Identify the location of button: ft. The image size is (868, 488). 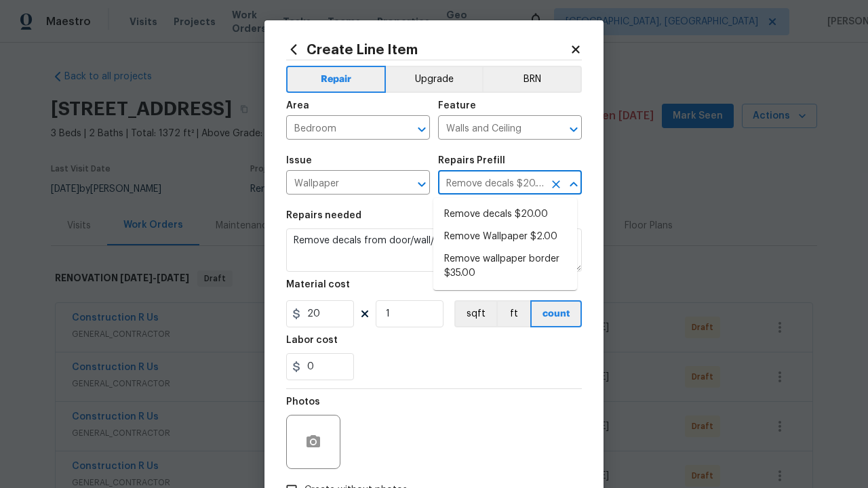
(514, 314).